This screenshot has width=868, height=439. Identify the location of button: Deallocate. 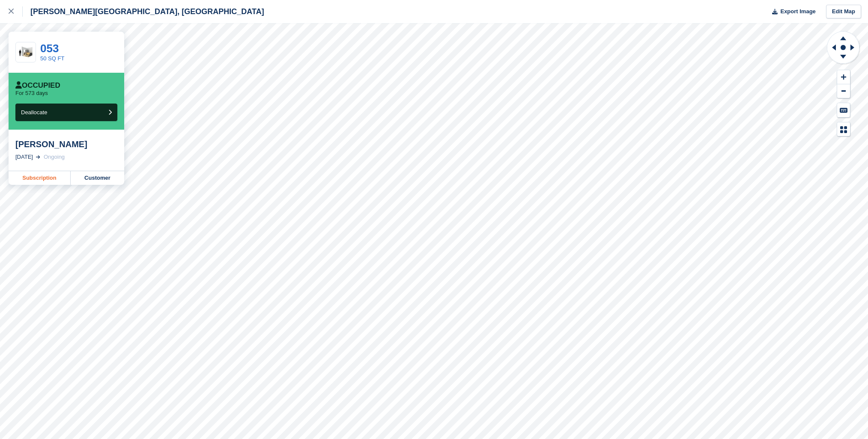
(66, 112).